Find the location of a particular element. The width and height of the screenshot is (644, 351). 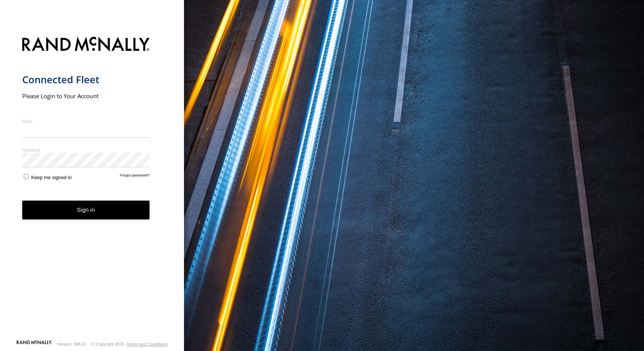

a: Forgot password? is located at coordinates (135, 177).